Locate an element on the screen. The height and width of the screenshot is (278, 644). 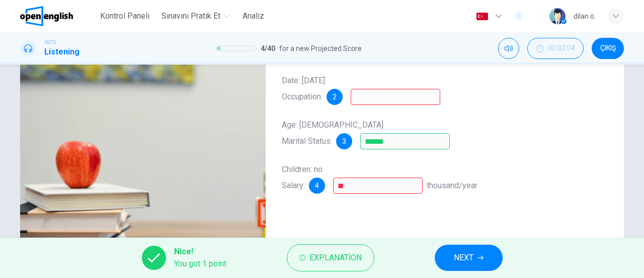
img: Profile picture is located at coordinates (557, 16).